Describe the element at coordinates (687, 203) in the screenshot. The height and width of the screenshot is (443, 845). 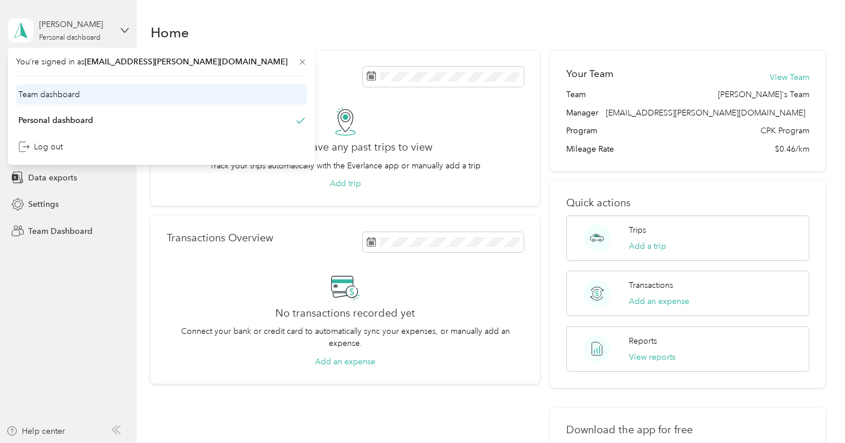
I see `p: Quick actions` at that location.